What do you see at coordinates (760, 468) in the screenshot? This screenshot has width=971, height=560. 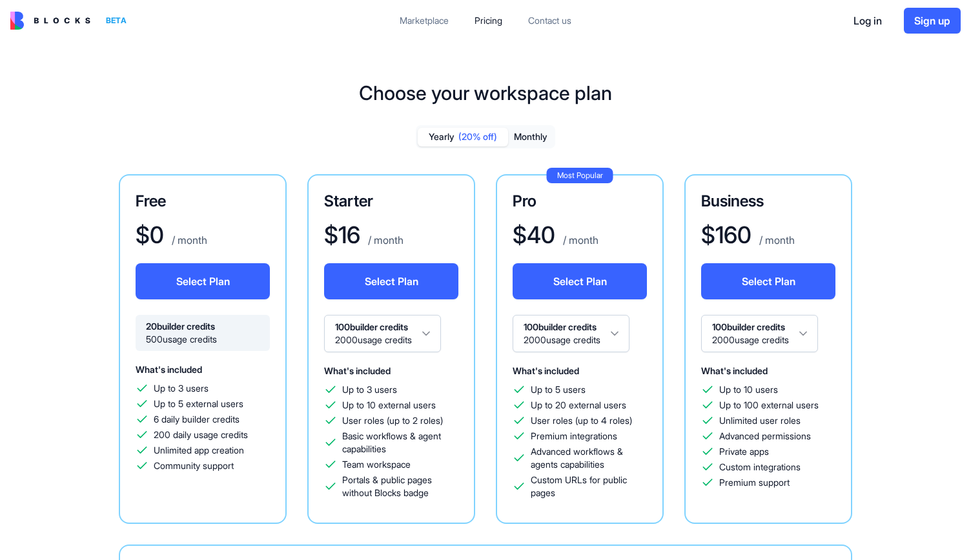 I see `span: Custom integrations` at bounding box center [760, 468].